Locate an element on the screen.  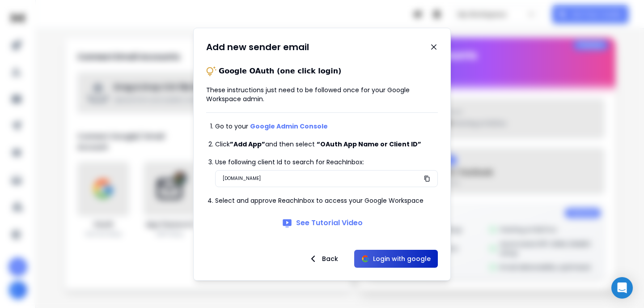
a: See Tutorial Video is located at coordinates (322, 223).